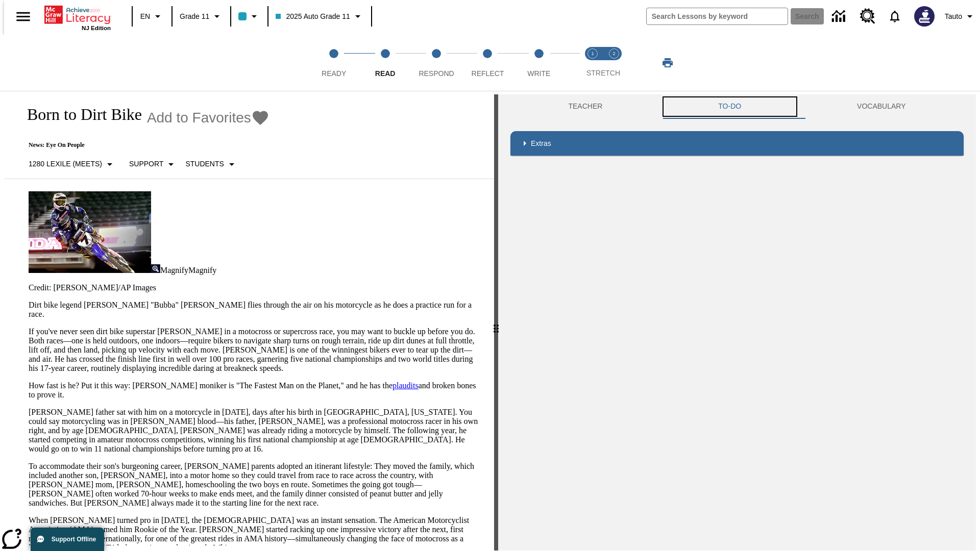 This screenshot has height=551, width=980. Describe the element at coordinates (668, 63) in the screenshot. I see `button: Print` at that location.